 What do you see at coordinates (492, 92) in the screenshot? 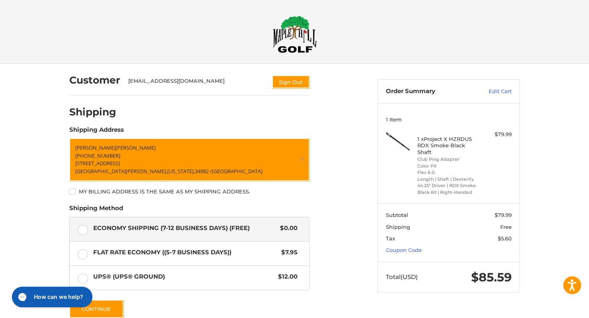
I see `a: Edit Cart` at bounding box center [492, 92].